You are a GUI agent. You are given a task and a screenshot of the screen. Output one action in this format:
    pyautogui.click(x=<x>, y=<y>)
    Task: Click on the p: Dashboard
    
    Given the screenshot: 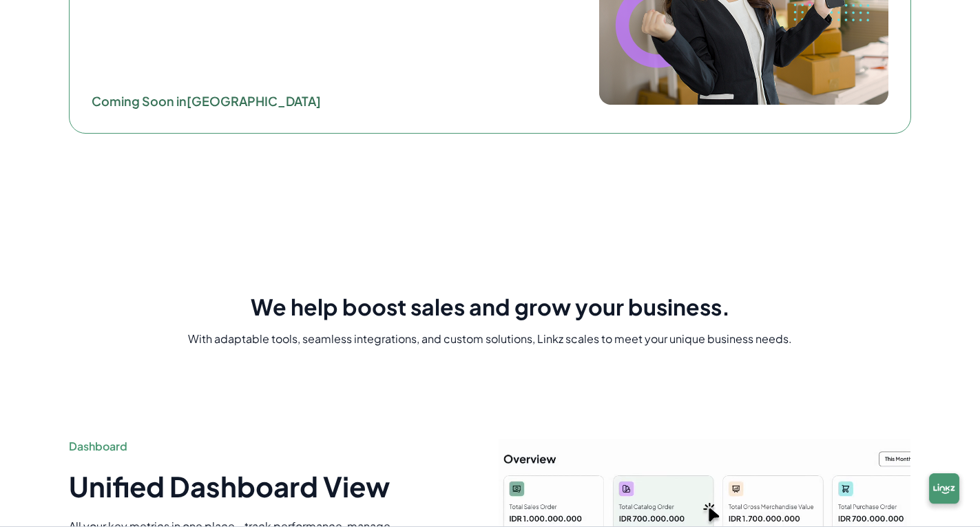 What is the action you would take?
    pyautogui.click(x=236, y=446)
    